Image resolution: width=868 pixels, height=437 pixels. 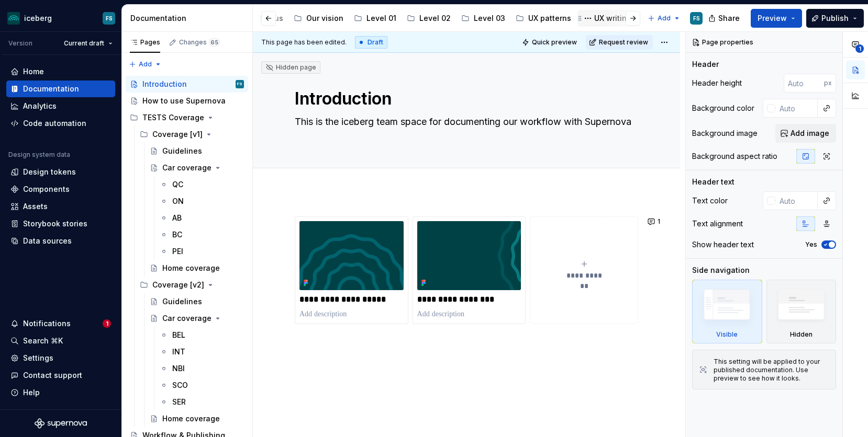 What do you see at coordinates (772, 19) in the screenshot?
I see `span: Preview` at bounding box center [772, 19].